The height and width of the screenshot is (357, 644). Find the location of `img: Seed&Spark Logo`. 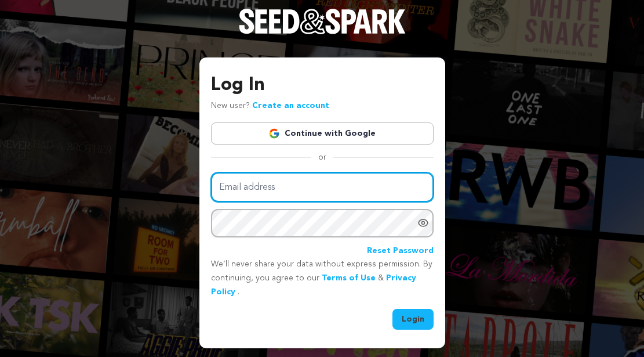

img: Seed&Spark Logo is located at coordinates (322, 21).